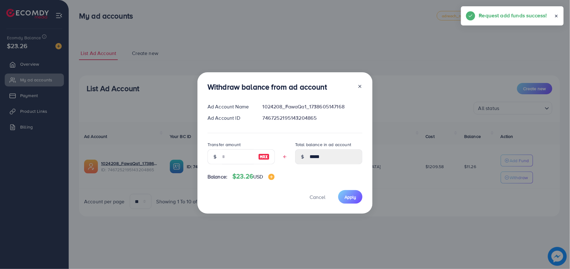  What do you see at coordinates (323, 145) in the screenshot?
I see `label: Total balance in ad account` at bounding box center [323, 145].